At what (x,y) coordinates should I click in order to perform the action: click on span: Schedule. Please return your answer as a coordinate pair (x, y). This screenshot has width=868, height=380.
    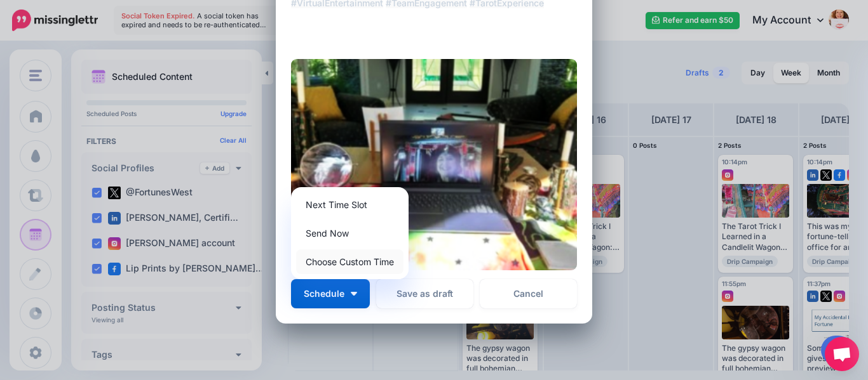
    Looking at the image, I should click on (324, 294).